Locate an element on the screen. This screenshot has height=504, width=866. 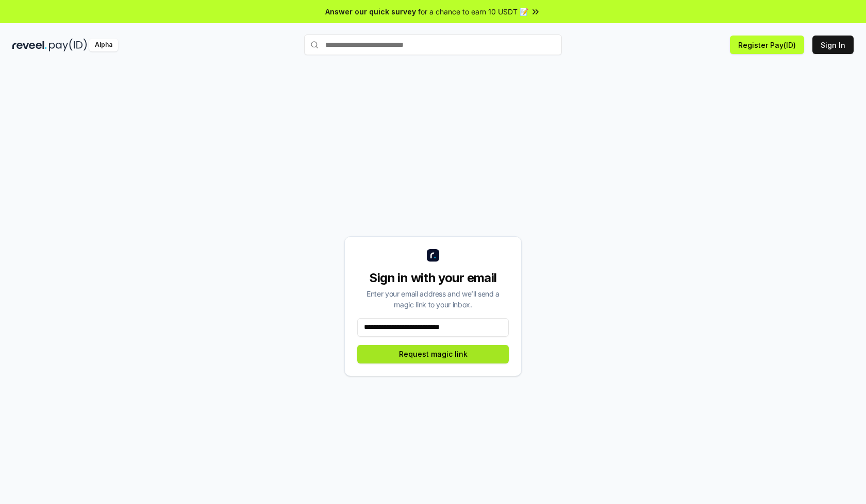
img: logo_small is located at coordinates (433, 255).